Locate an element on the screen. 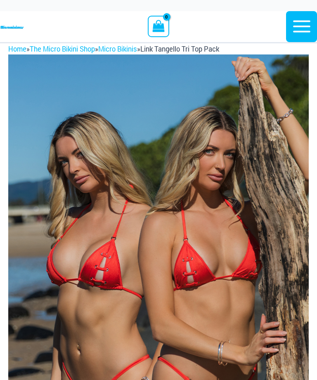 Image resolution: width=317 pixels, height=380 pixels. a: Micro Bikinis is located at coordinates (118, 49).